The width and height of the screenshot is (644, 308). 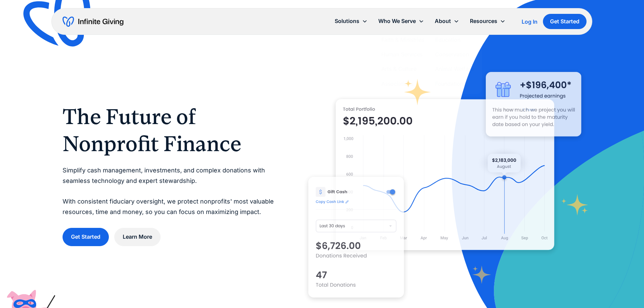 I want to click on a: Human Services, so click(x=403, y=54).